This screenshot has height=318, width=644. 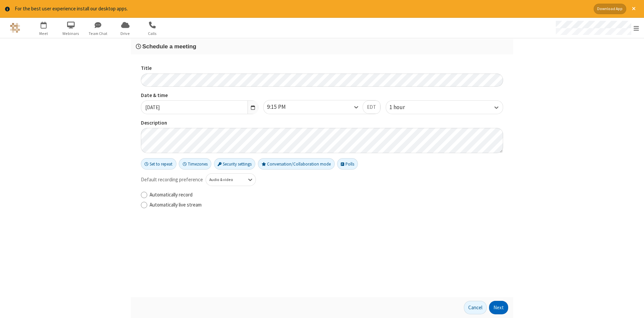 I want to click on button: Polls, so click(x=348, y=164).